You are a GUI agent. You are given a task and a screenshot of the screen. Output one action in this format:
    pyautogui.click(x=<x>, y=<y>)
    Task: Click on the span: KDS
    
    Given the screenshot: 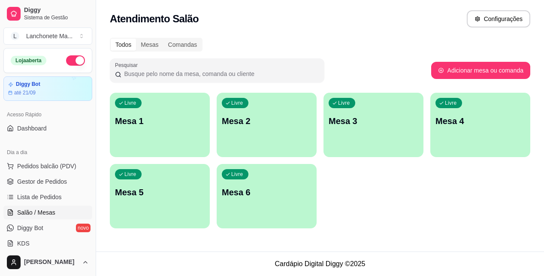 What is the action you would take?
    pyautogui.click(x=23, y=243)
    